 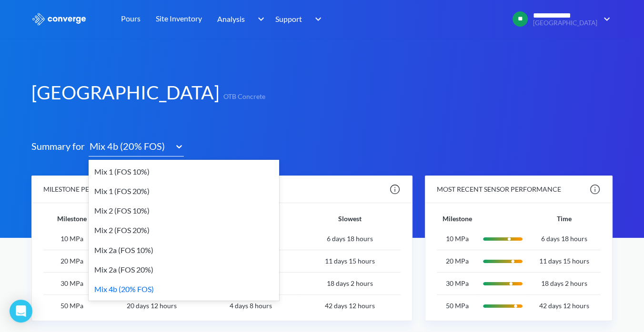 What do you see at coordinates (250, 306) in the screenshot?
I see `td: 4 days 8 hours` at bounding box center [250, 306].